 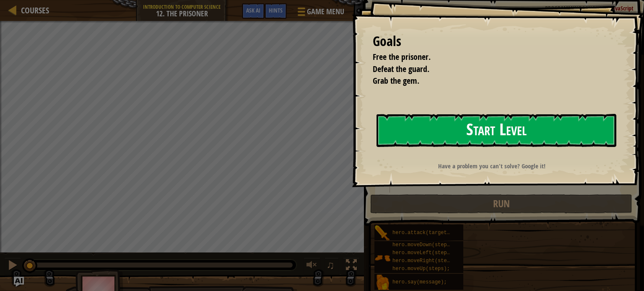 I want to click on span: Grab the gem., so click(x=395, y=80).